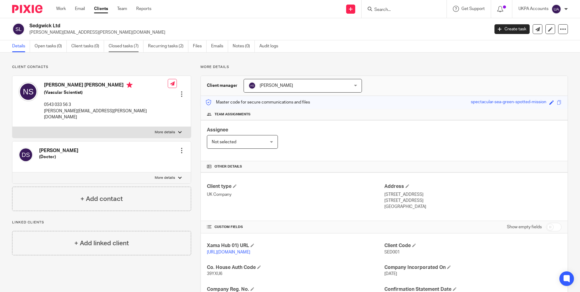 The height and width of the screenshot is (292, 580). What do you see at coordinates (392, 252) in the screenshot?
I see `span: SED001` at bounding box center [392, 252].